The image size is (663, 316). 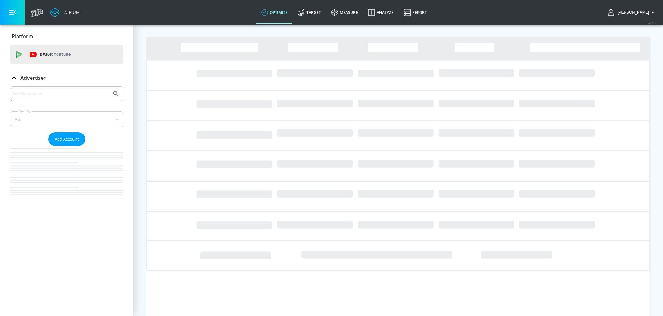 What do you see at coordinates (632, 12) in the screenshot?
I see `span: login as: veronica.hernandez@zefr.com` at bounding box center [632, 12].